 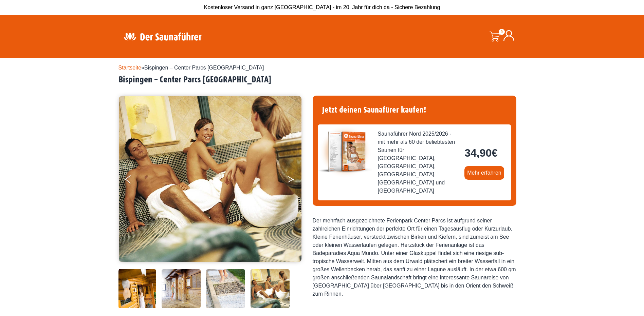 What do you see at coordinates (484, 173) in the screenshot?
I see `a: Mehr erfahren` at bounding box center [484, 173].